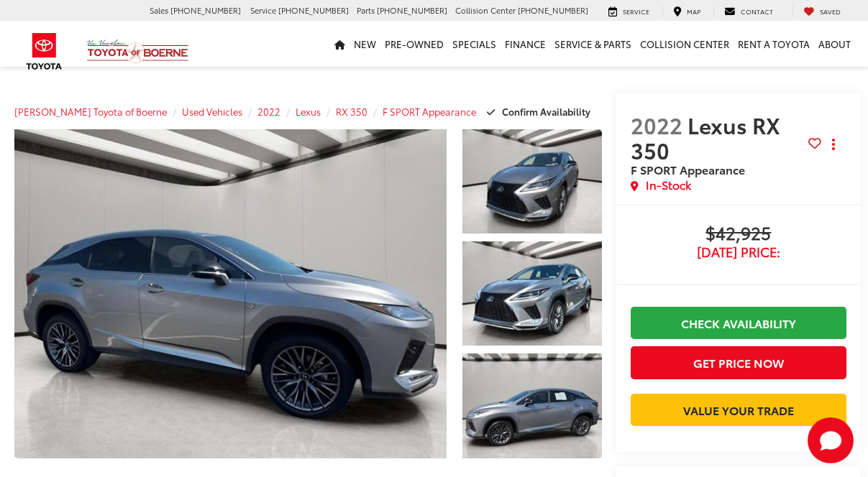 This screenshot has width=868, height=477. I want to click on span: Confirm Availability, so click(546, 112).